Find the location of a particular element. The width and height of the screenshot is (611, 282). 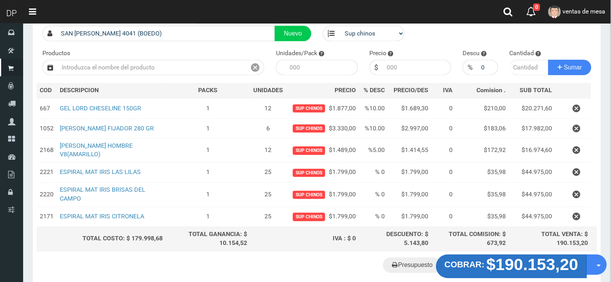

td: $1.689,30 is located at coordinates (410, 108).